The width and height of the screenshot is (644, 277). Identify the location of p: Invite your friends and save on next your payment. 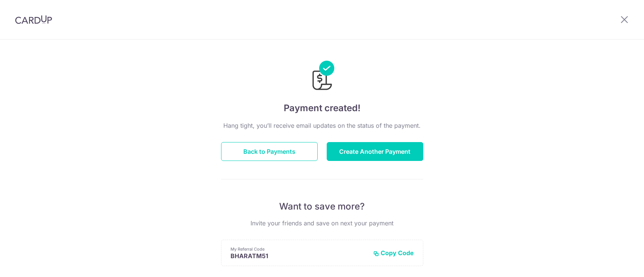
(322, 223).